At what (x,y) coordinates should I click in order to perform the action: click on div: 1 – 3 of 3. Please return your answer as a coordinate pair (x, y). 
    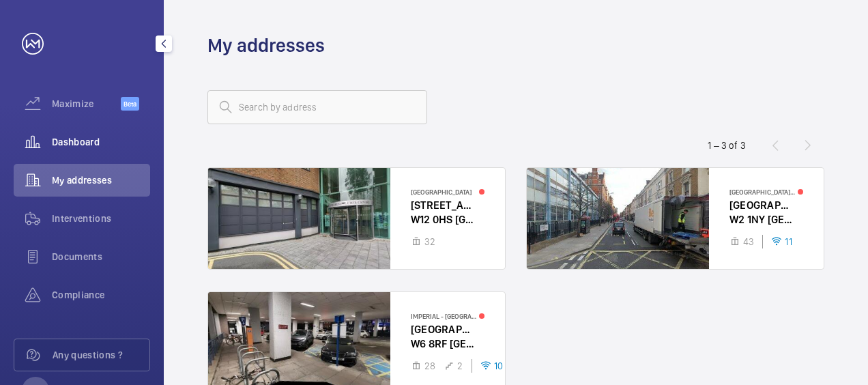
    Looking at the image, I should click on (727, 145).